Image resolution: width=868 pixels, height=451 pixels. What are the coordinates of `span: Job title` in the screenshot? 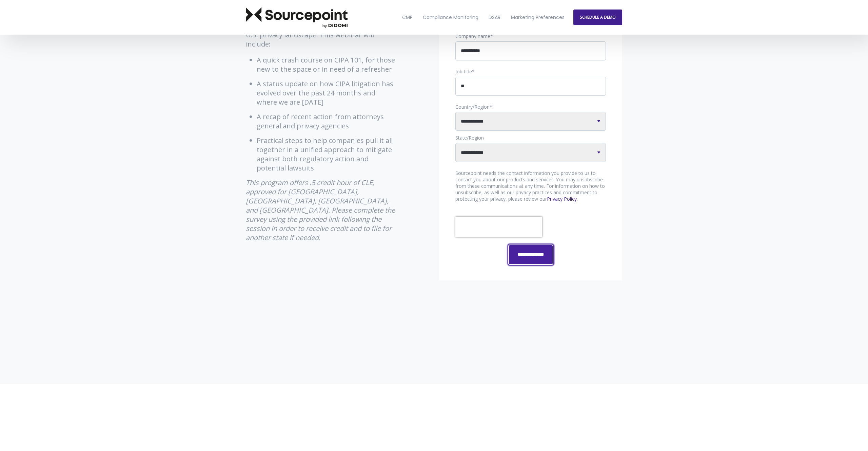 It's located at (463, 71).